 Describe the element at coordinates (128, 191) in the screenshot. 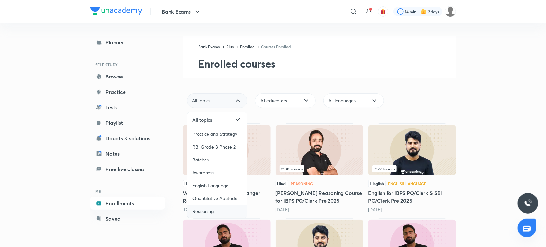

I see `h6: ME` at that location.